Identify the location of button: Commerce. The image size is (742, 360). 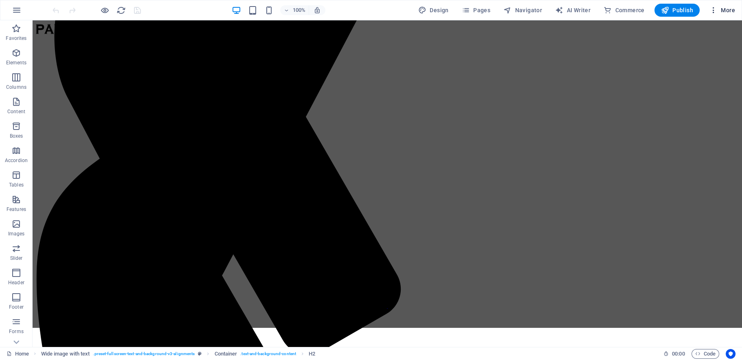
(624, 10).